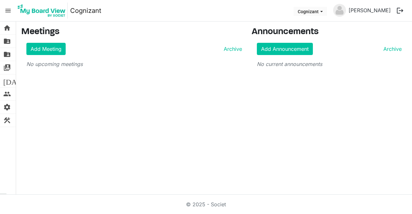  I want to click on span: switch_account, so click(7, 68).